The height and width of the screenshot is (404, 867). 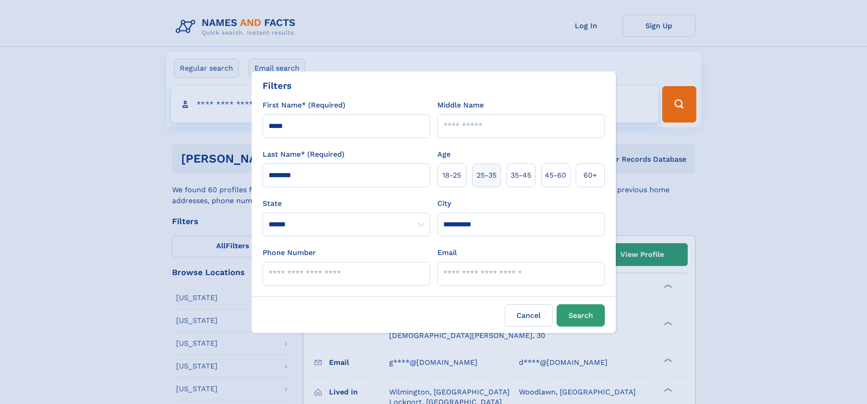 What do you see at coordinates (304, 105) in the screenshot?
I see `label: First Name* (Required)` at bounding box center [304, 105].